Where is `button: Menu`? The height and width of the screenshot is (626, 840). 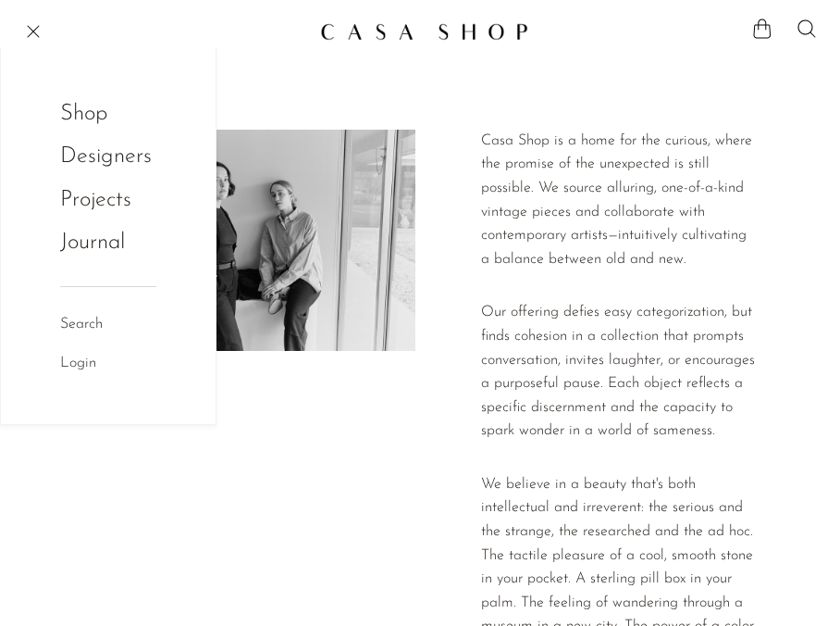 button: Menu is located at coordinates (33, 31).